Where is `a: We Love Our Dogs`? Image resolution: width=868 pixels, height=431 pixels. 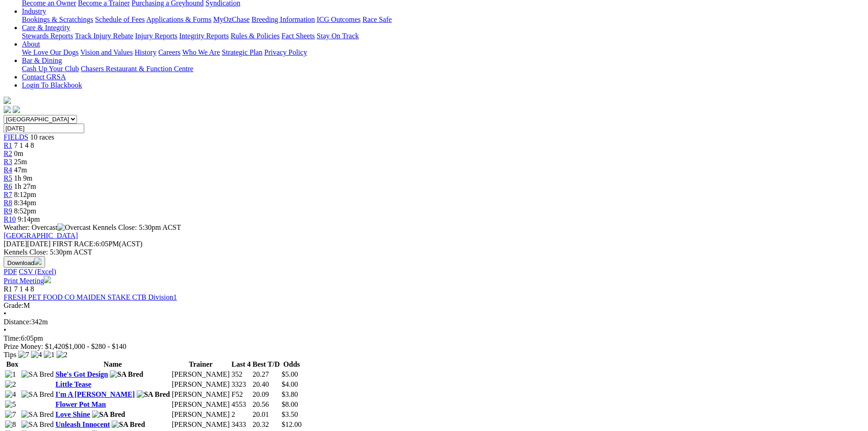 a: We Love Our Dogs is located at coordinates (50, 52).